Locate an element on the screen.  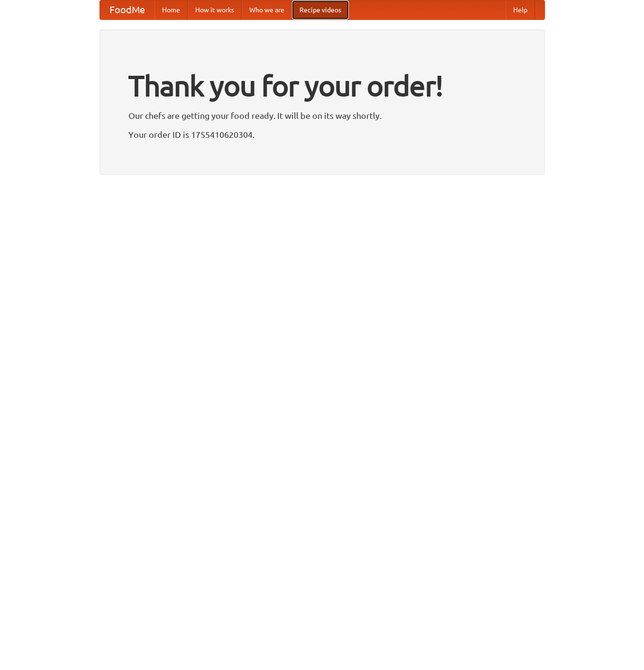
a: How it works is located at coordinates (214, 10).